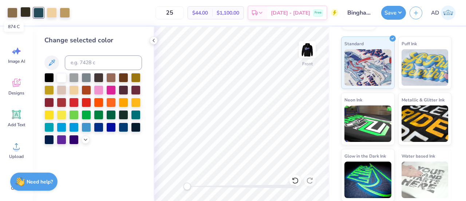 This screenshot has width=466, height=201. Describe the element at coordinates (425, 180) in the screenshot. I see `img: Water based Ink` at that location.